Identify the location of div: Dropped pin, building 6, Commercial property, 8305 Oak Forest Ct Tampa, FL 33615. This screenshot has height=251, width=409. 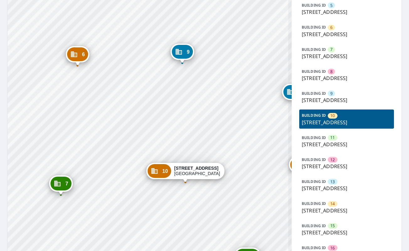
(77, 56).